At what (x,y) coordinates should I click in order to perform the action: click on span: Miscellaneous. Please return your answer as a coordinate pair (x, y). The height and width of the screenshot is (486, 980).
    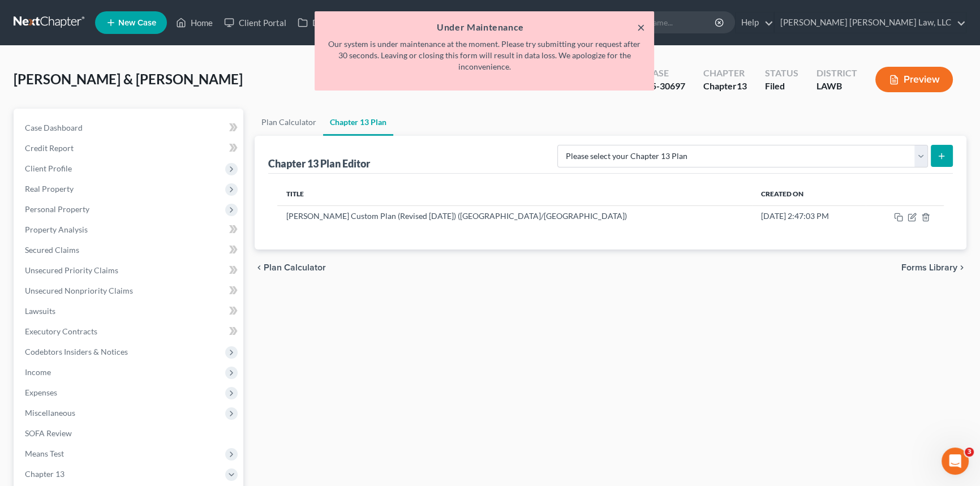
    Looking at the image, I should click on (50, 413).